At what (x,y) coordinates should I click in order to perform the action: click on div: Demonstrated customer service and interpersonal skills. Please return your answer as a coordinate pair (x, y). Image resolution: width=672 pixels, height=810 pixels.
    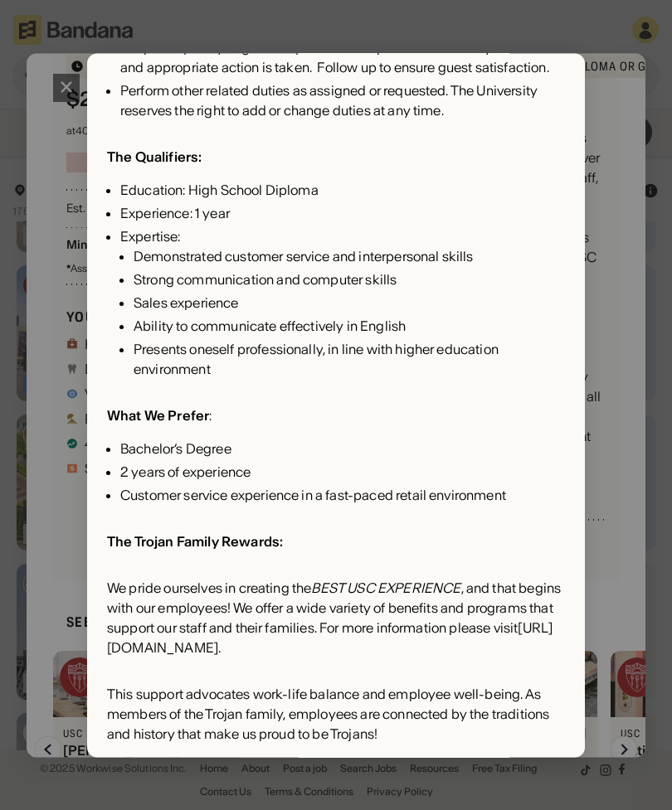
    Looking at the image, I should click on (349, 257).